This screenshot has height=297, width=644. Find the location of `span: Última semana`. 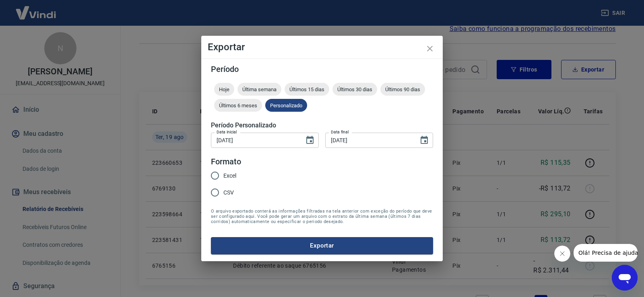

span: Última semana is located at coordinates (259, 89).